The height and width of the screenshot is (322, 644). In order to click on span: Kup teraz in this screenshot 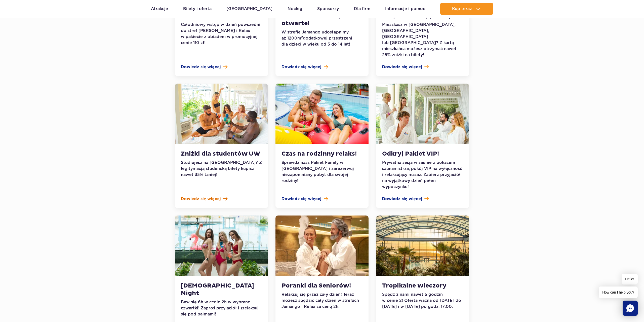, I will do `click(462, 9)`.